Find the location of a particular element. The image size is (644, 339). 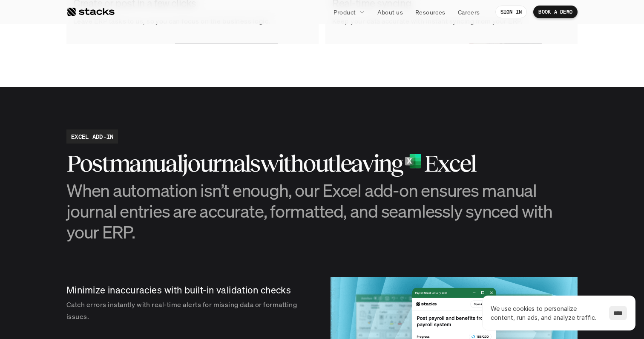

h2: journals is located at coordinates (221, 163).